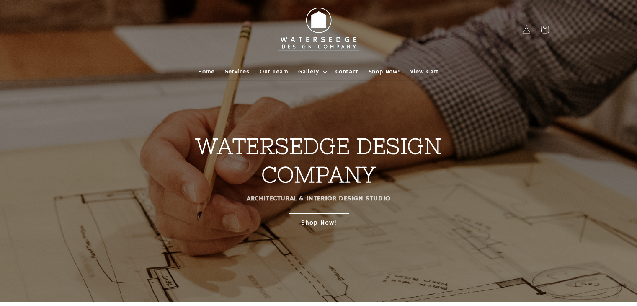 The width and height of the screenshot is (637, 306). What do you see at coordinates (237, 72) in the screenshot?
I see `span: Services` at bounding box center [237, 72].